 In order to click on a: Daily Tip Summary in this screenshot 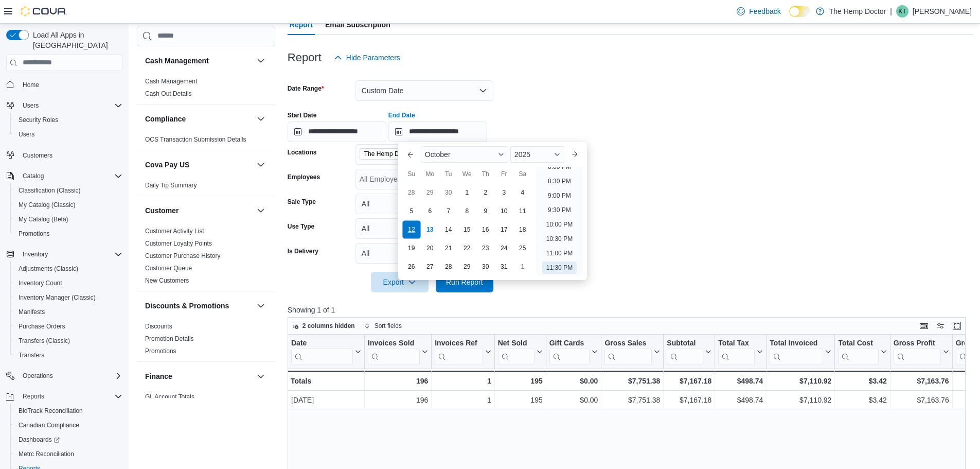, I will do `click(171, 185)`.